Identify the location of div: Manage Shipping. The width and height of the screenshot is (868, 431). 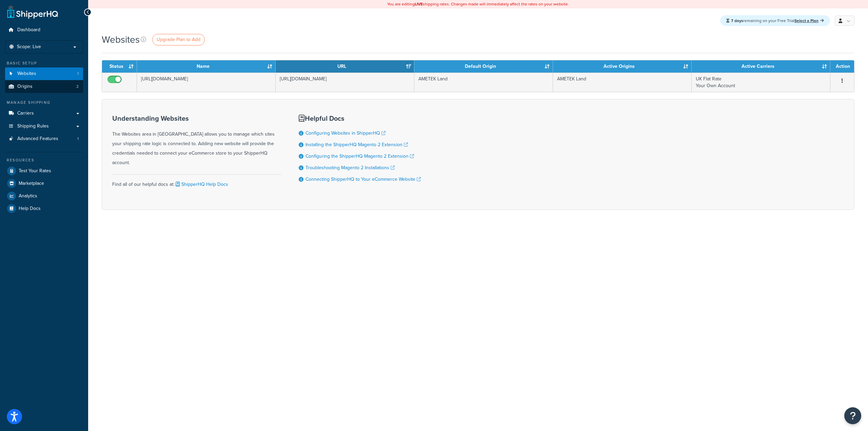
(44, 103).